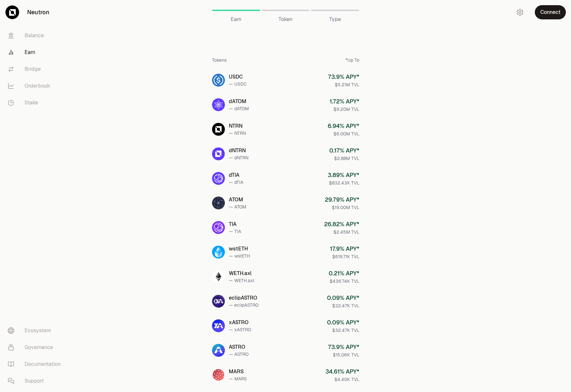 The width and height of the screenshot is (571, 392). I want to click on span: Type, so click(335, 19).